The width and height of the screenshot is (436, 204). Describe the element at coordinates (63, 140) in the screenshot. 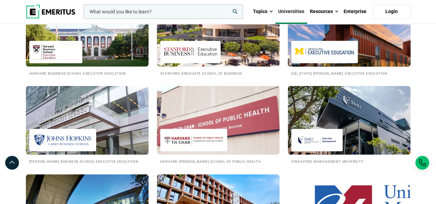

I see `img: Johns Hopkins Carey Business School Executive Education` at that location.